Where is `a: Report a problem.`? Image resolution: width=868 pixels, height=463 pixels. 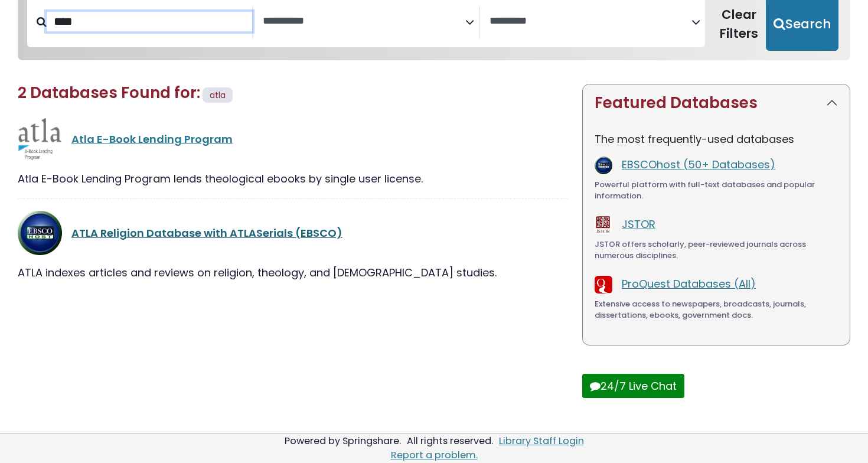
a: Report a problem. is located at coordinates (434, 455).